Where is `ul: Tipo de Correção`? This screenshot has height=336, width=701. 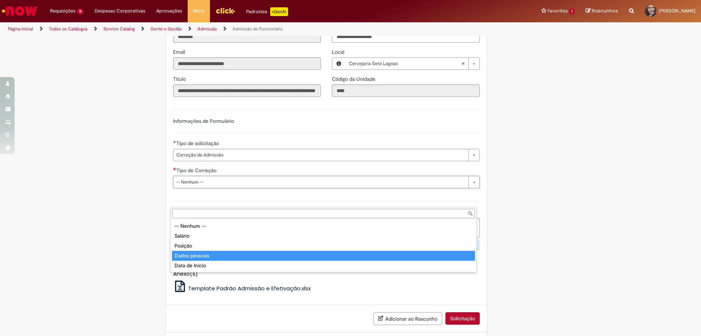 ul: Tipo de Correção is located at coordinates (324, 245).